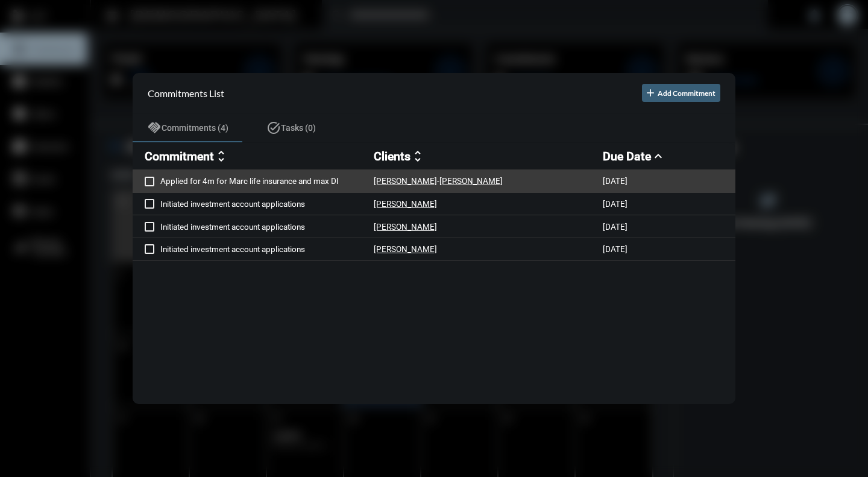 The width and height of the screenshot is (868, 477). Describe the element at coordinates (659, 156) in the screenshot. I see `mat-icon: expand_less` at that location.